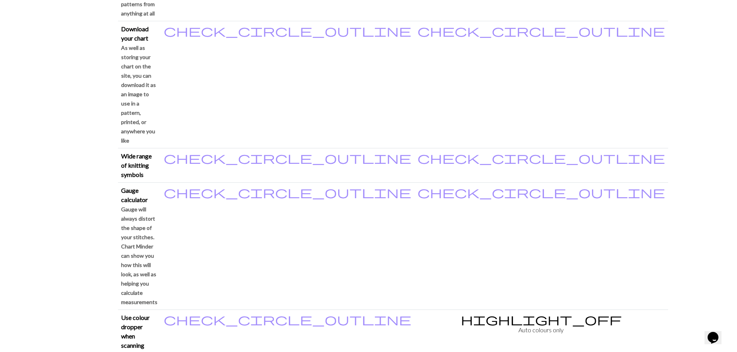 This screenshot has height=352, width=737. Describe the element at coordinates (541, 319) in the screenshot. I see `span: highlight_off` at that location.